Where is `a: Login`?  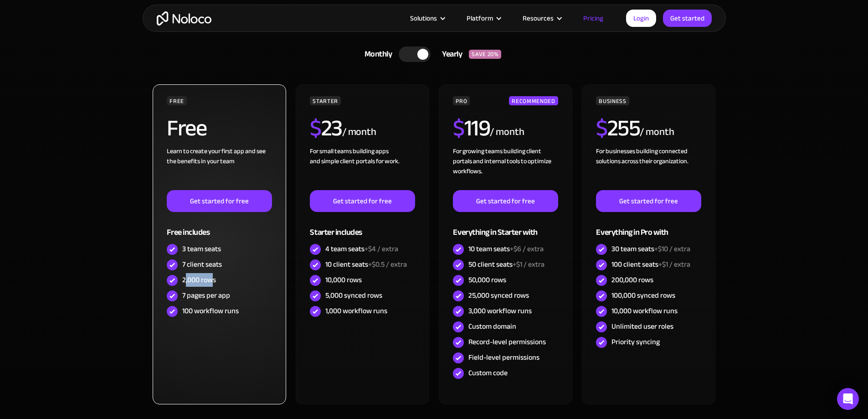
a: Login is located at coordinates (641, 18).